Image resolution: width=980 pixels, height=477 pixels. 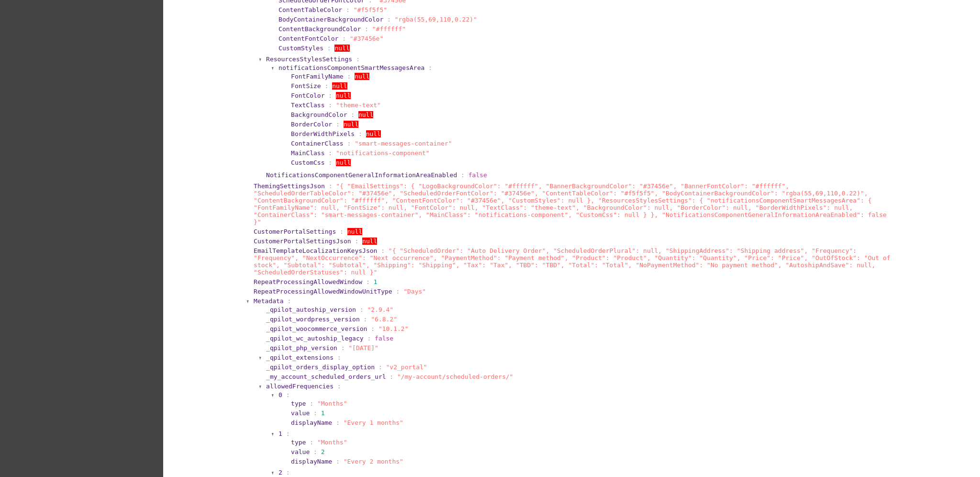 What do you see at coordinates (310, 59) in the screenshot?
I see `span: ResourcesStylesSettings` at bounding box center [310, 59].